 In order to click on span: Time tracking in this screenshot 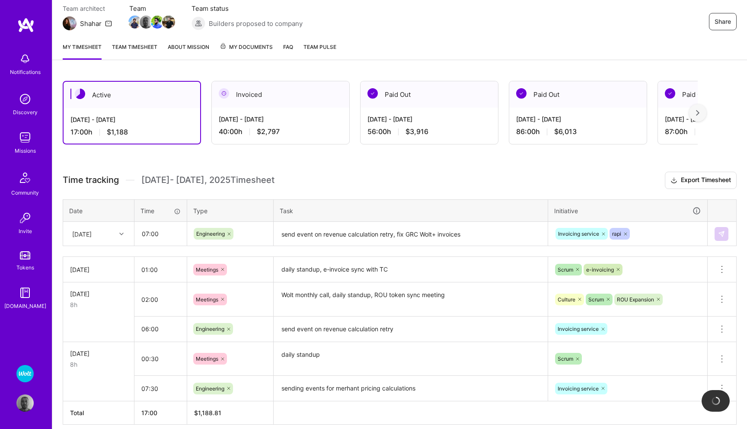, I will do `click(91, 180)`.